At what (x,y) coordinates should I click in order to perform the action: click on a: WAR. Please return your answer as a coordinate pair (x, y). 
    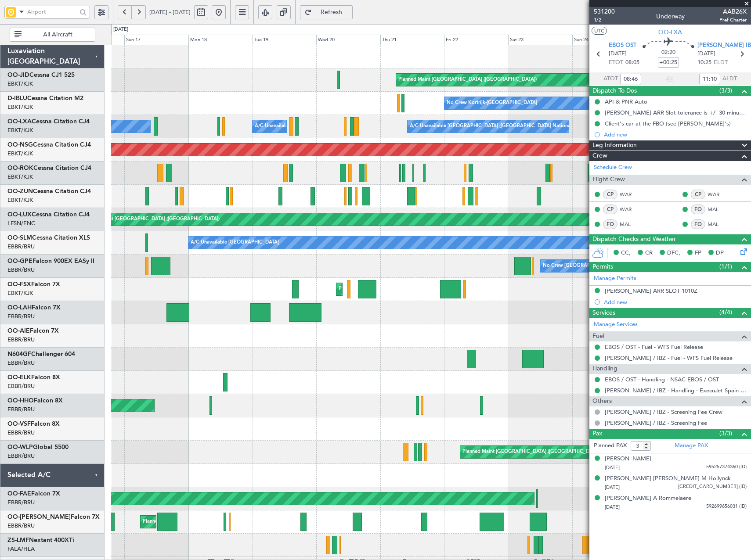
    Looking at the image, I should click on (717, 194).